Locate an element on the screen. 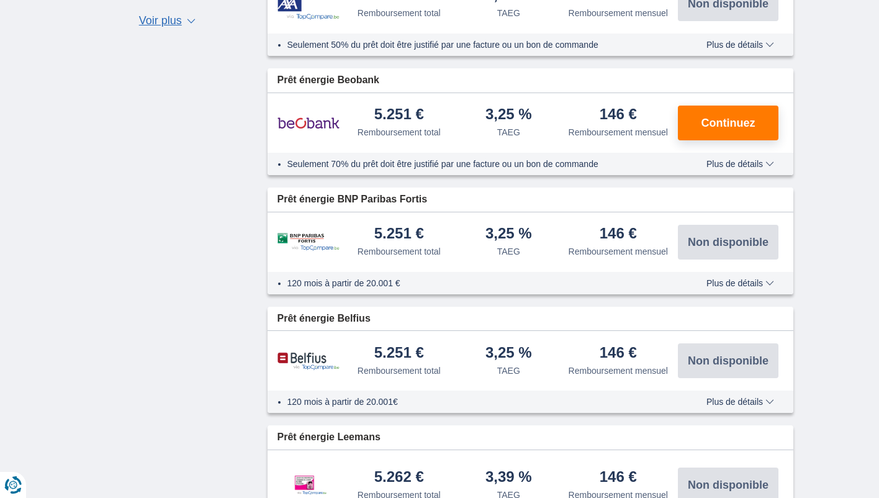 The width and height of the screenshot is (879, 498). span: Continuez is located at coordinates (729, 123).